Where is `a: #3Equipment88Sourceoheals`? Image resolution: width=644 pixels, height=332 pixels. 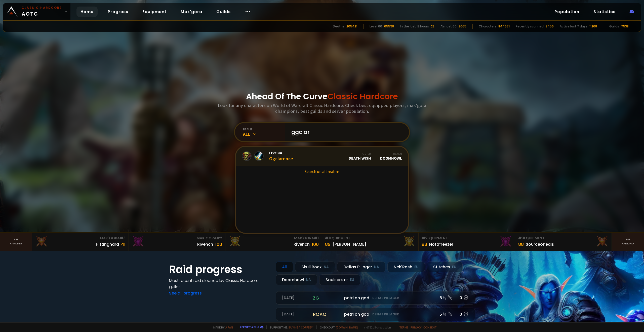 a: #3Equipment88Sourceoheals is located at coordinates (564, 242).